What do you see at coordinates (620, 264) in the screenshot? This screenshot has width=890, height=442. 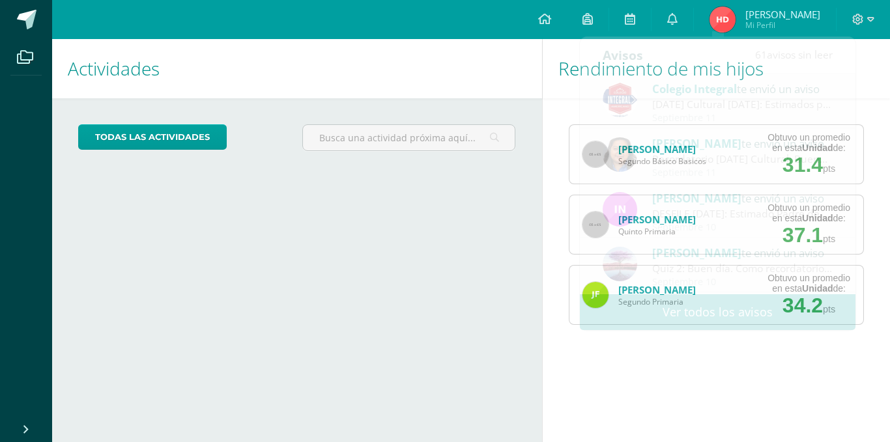 I see `img: 819dedfd066c28cbca04477d4ebe005d.png` at bounding box center [620, 264].